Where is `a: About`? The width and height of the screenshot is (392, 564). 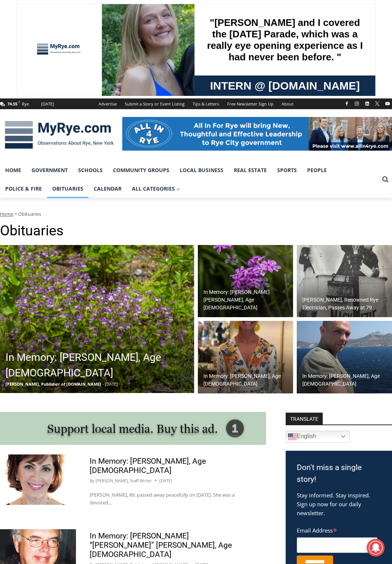
a: About is located at coordinates (287, 104).